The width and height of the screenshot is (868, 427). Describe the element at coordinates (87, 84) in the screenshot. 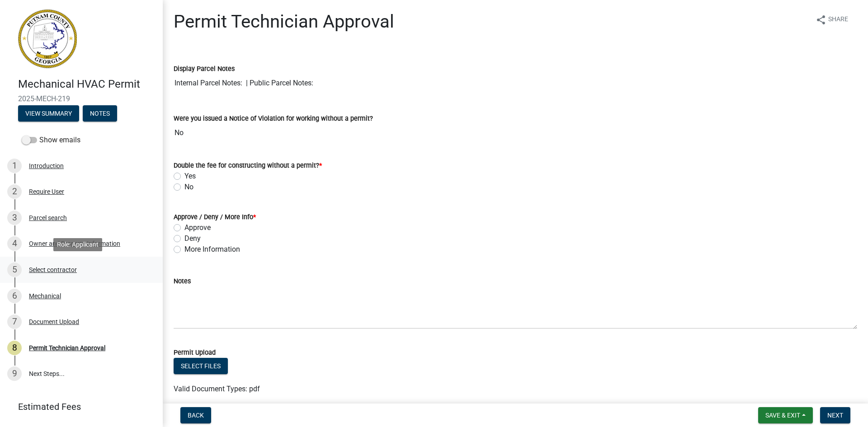

I see `h4: Mechanical HVAC Permit` at that location.